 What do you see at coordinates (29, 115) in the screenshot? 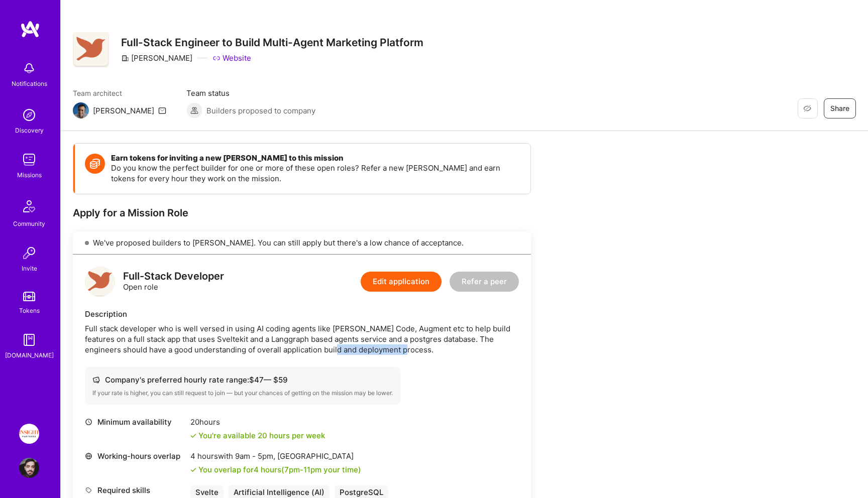
I see `img: discovery` at bounding box center [29, 115].